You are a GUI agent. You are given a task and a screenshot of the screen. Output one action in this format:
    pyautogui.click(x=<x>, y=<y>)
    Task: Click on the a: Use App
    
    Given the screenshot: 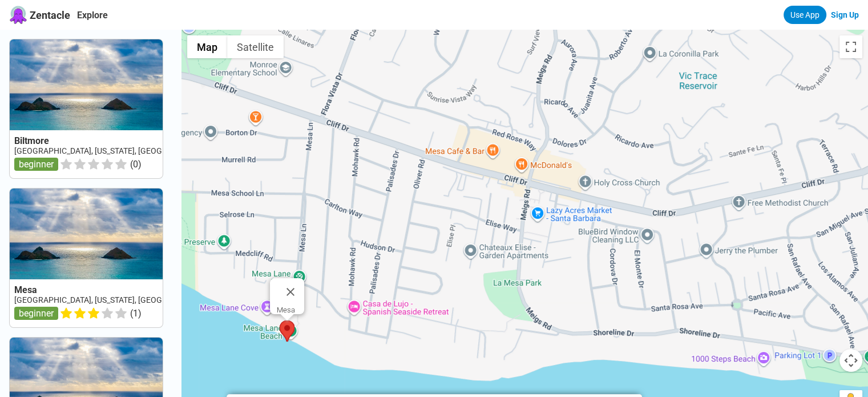 What is the action you would take?
    pyautogui.click(x=804, y=15)
    